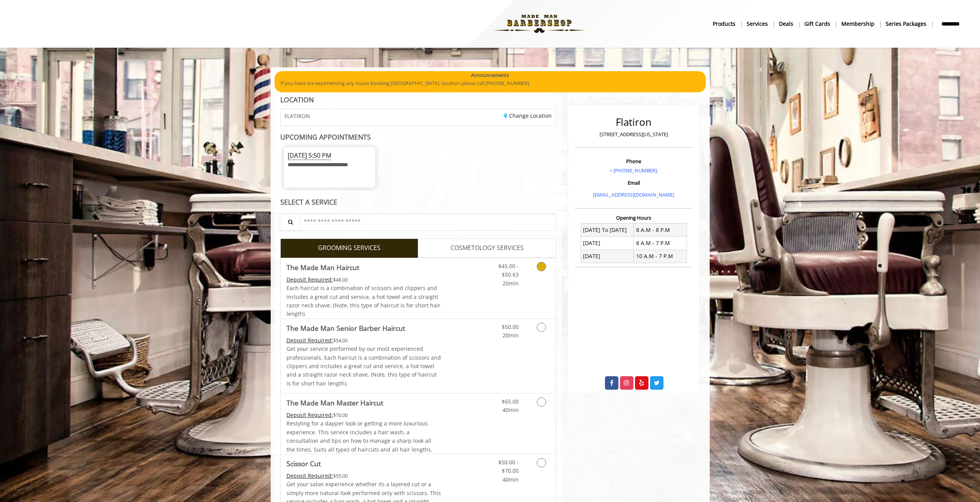 The image size is (980, 502). Describe the element at coordinates (322, 268) in the screenshot. I see `b: The Made Man Haircut` at that location.